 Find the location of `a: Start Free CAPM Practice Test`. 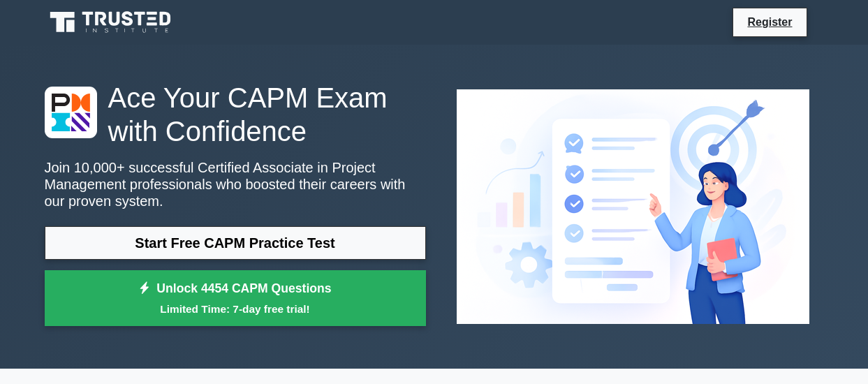

a: Start Free CAPM Practice Test is located at coordinates (235, 243).